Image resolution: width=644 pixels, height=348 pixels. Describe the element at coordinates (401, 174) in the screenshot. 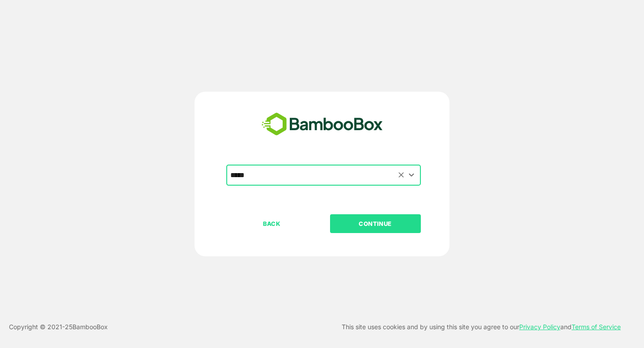

I see `button: Clear` at that location.